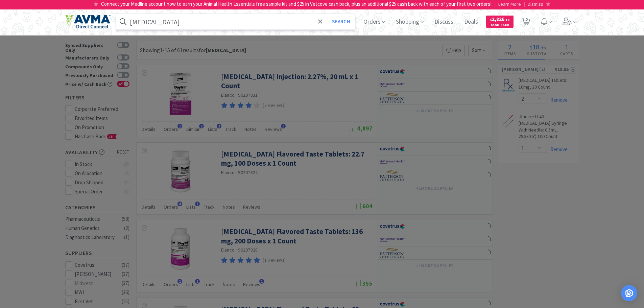 Image resolution: width=644 pixels, height=308 pixels. What do you see at coordinates (444, 22) in the screenshot?
I see `span: Discuss` at bounding box center [444, 22].